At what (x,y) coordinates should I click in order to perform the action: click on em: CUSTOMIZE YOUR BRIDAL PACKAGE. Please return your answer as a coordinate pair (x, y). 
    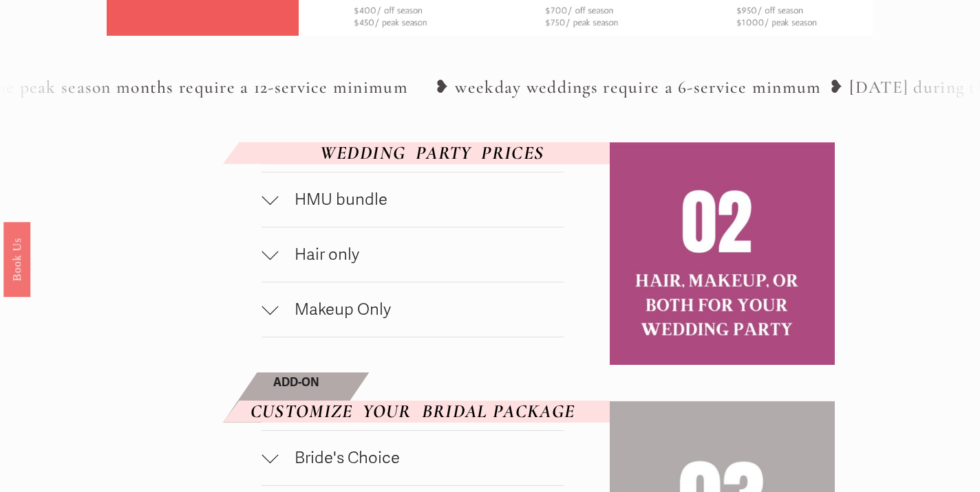
    Looking at the image, I should click on (413, 411).